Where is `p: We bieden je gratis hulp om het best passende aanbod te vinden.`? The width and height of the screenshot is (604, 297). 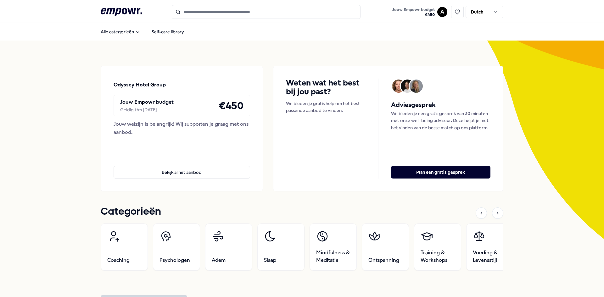 p: We bieden je gratis hulp om het best passende aanbod te vinden. is located at coordinates (325, 107).